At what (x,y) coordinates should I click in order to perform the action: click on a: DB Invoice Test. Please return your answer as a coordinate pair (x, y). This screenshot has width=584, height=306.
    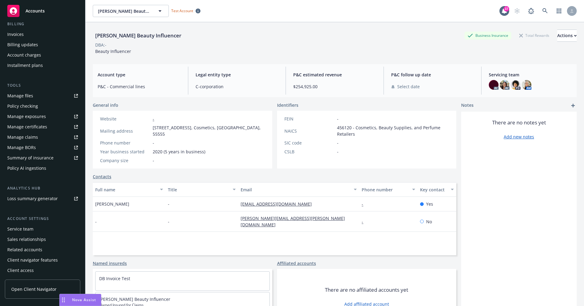
    Looking at the image, I should click on (115, 278).